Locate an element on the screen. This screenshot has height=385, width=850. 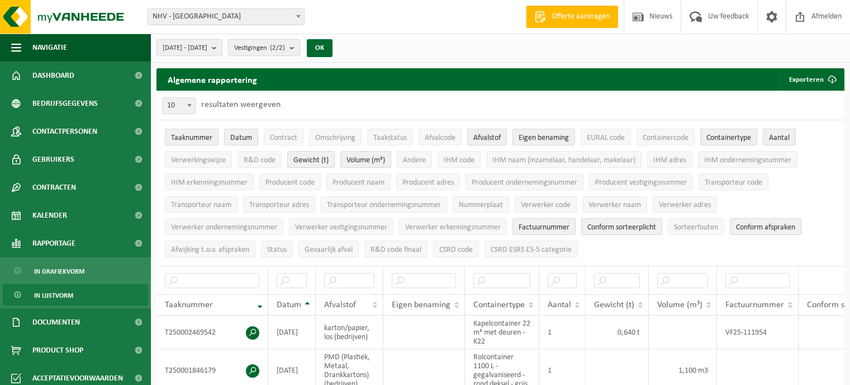
button: AfvalcodeAfvalcode: Activate to sort is located at coordinates (440, 137).